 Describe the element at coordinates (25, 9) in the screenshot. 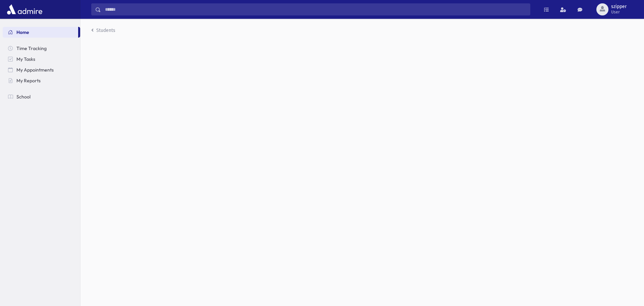

I see `img: AdmirePro` at that location.